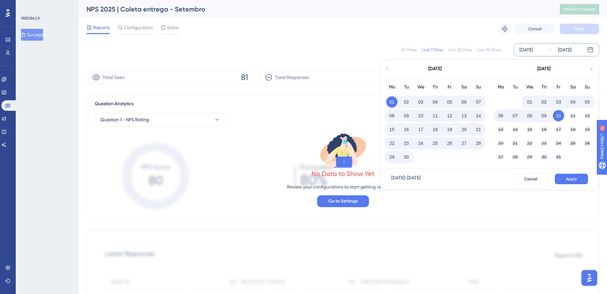 This screenshot has width=607, height=294. What do you see at coordinates (343, 201) in the screenshot?
I see `span: Go to Settings` at bounding box center [343, 201].